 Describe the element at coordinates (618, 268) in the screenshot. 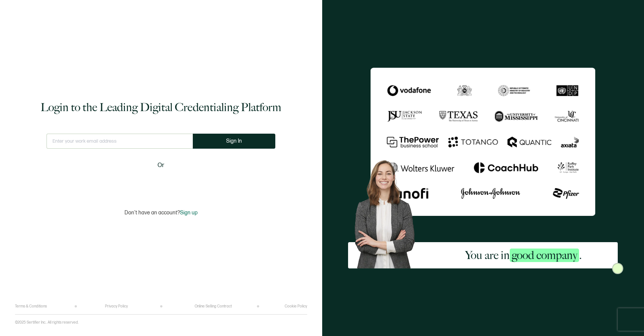

I see `img: Sertifier Login` at that location.